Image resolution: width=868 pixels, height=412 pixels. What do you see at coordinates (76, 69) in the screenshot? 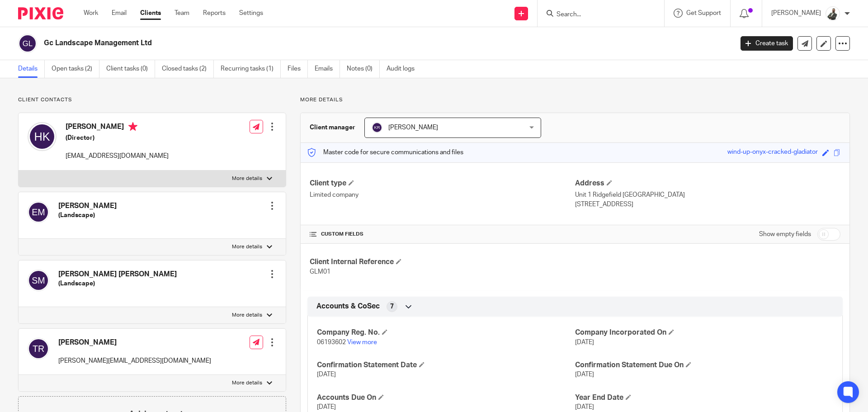
I see `a: Open tasks (2)` at bounding box center [76, 69].